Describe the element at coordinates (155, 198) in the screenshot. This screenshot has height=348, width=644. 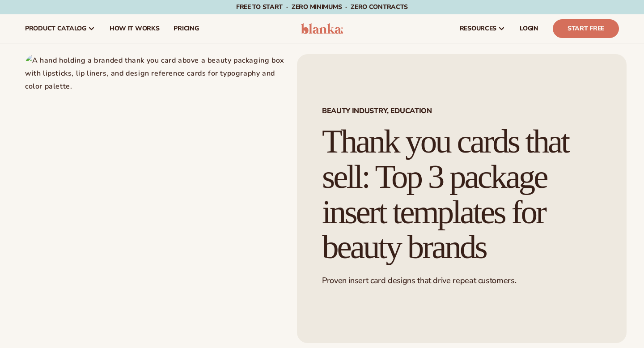
I see `img: A hand holding a branded thank you card above a beauty packaging box with lipsticks, lip liners, ...` at that location.